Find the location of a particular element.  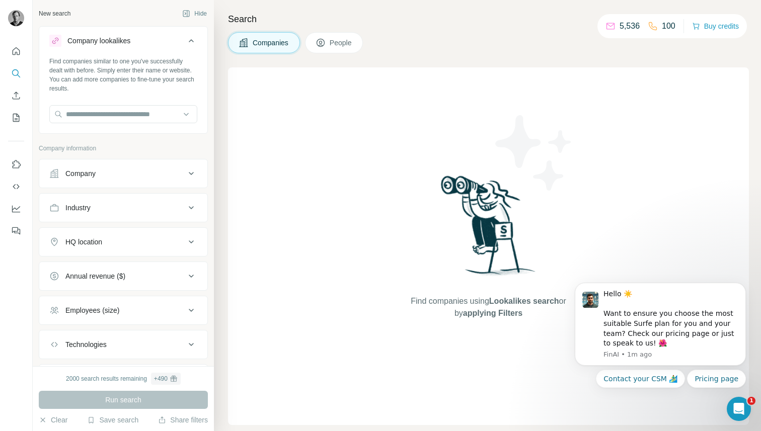

img: Avatar is located at coordinates (16, 18).